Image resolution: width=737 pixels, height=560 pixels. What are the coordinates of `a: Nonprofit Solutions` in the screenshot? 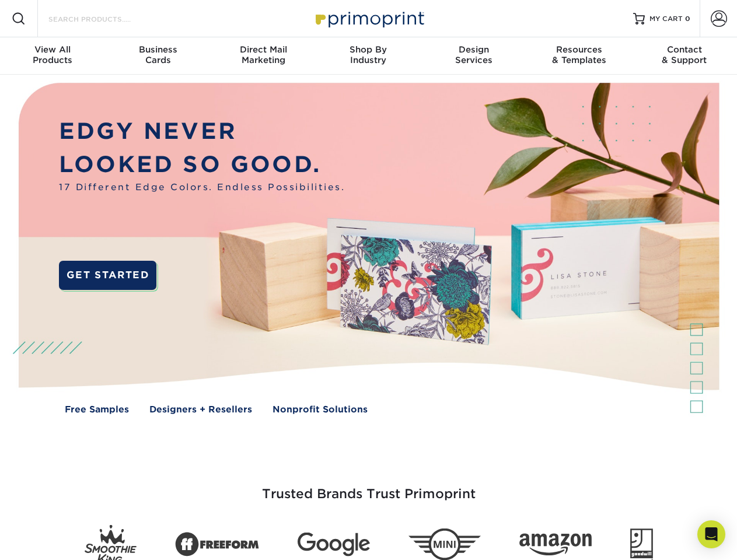 It's located at (319, 409).